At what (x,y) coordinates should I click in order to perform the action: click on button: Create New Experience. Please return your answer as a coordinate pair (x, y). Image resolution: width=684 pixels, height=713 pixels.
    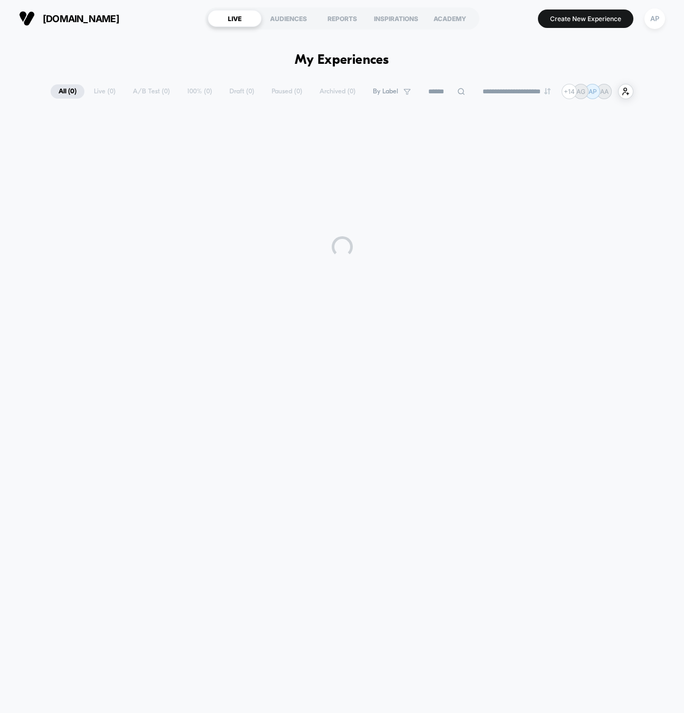
    Looking at the image, I should click on (585, 18).